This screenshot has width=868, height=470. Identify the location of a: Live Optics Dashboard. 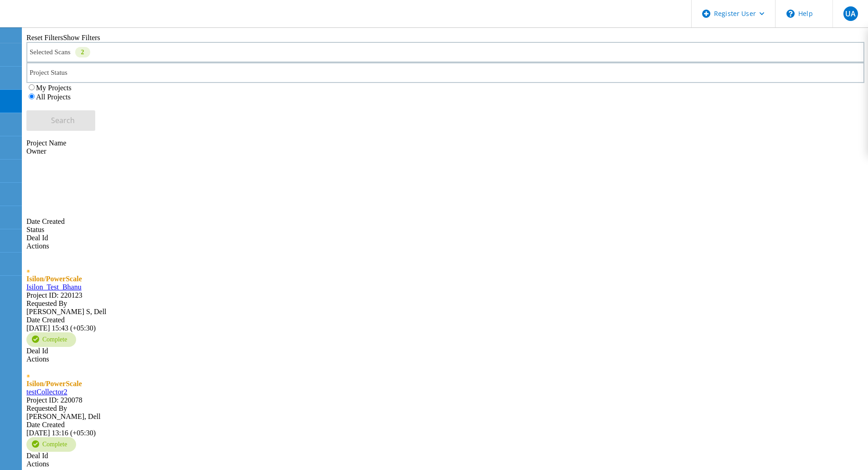
(58, 21).